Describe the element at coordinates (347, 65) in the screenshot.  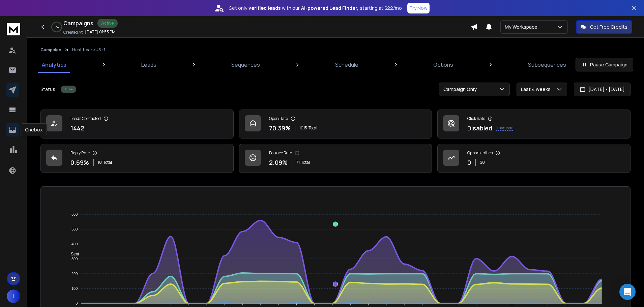
I see `a: Schedule` at that location.